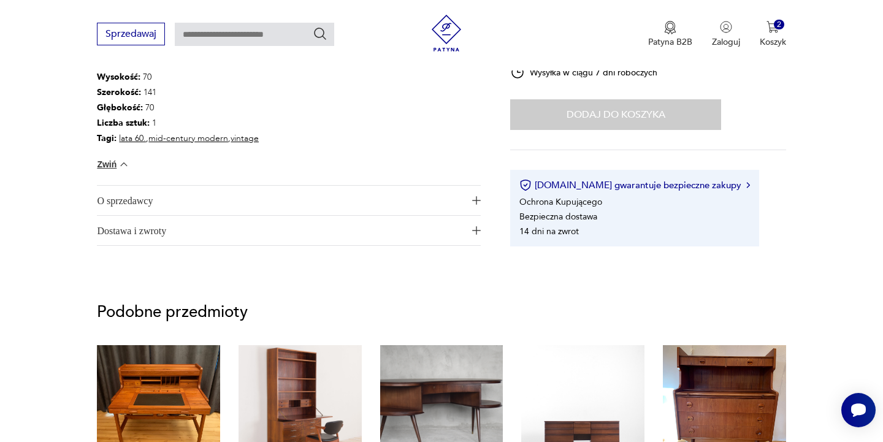 The height and width of the screenshot is (442, 883). I want to click on button: Ikona plusaDostawa i zwroty, so click(289, 230).